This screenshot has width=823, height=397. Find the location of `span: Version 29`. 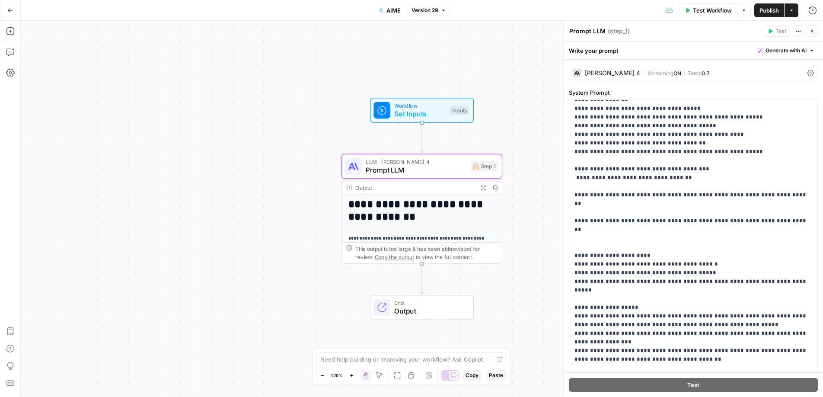

span: Version 29 is located at coordinates (425, 10).